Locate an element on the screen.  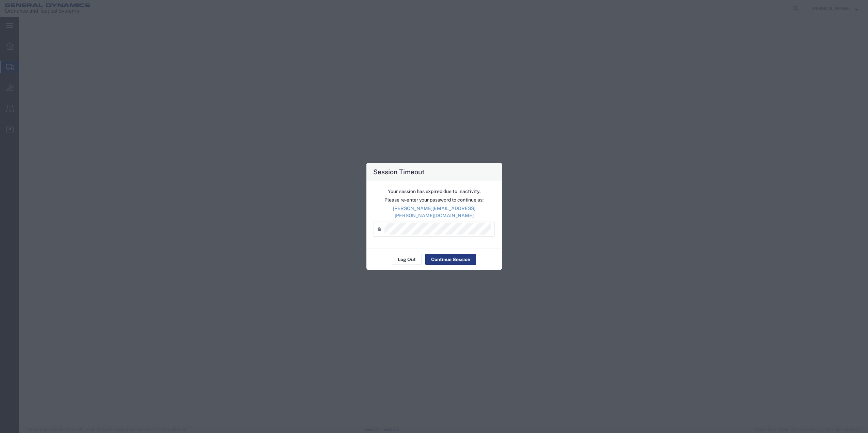
button: Log Out is located at coordinates (407, 259).